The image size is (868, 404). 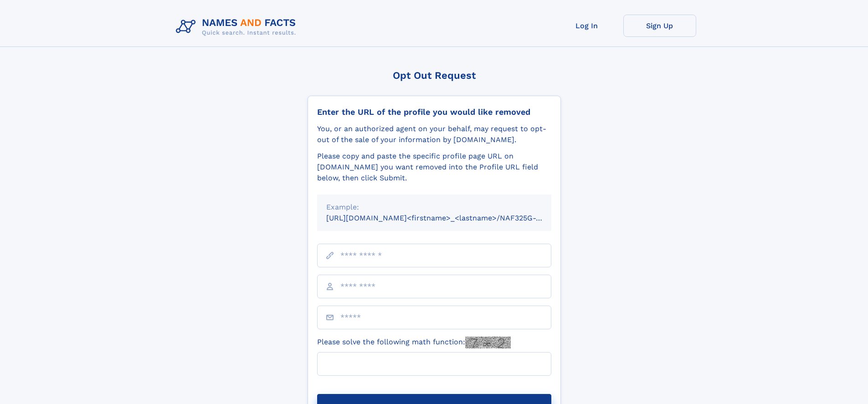 I want to click on a: Log In, so click(x=586, y=25).